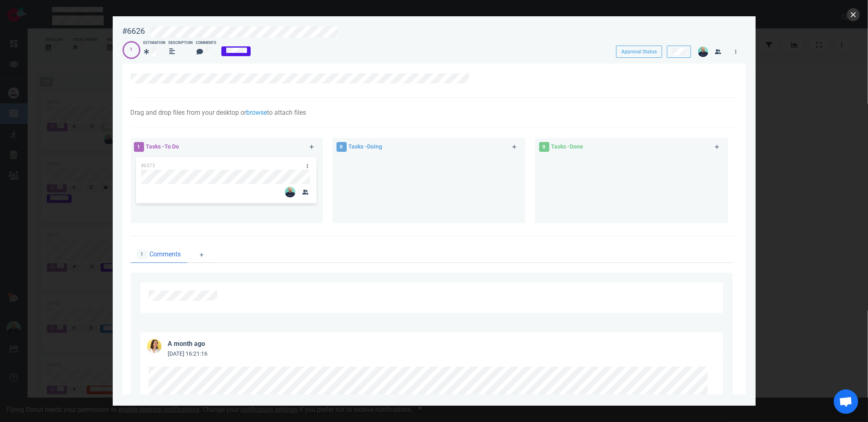 This screenshot has height=422, width=868. What do you see at coordinates (257, 112) in the screenshot?
I see `a: browse` at bounding box center [257, 112].